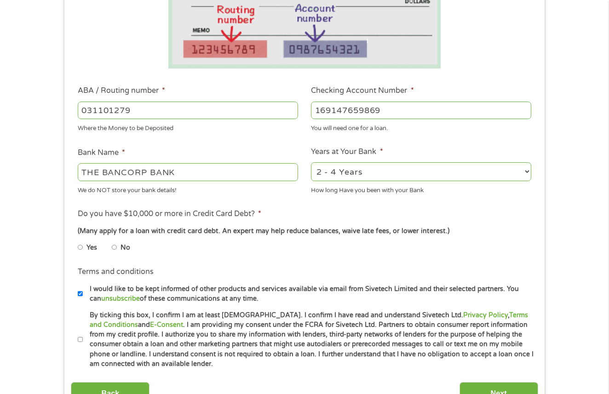 The image size is (609, 394). Describe the element at coordinates (125, 248) in the screenshot. I see `label: No` at that location.